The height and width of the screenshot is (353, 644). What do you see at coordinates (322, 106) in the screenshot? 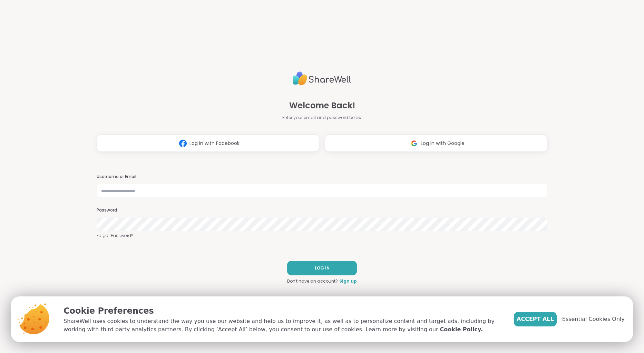
I see `span: Welcome Back!` at bounding box center [322, 106].